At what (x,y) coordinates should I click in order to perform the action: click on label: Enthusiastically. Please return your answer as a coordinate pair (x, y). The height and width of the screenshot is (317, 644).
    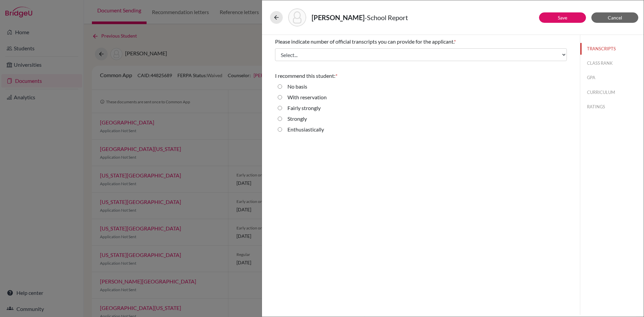
    Looking at the image, I should click on (306, 129).